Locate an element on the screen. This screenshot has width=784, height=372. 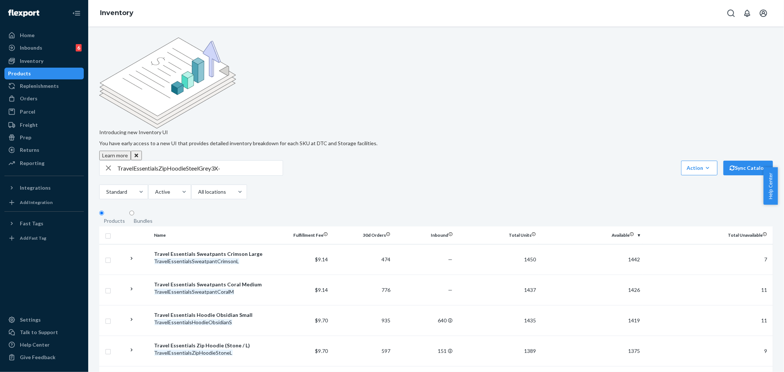
input: Bundles is located at coordinates (132, 213).